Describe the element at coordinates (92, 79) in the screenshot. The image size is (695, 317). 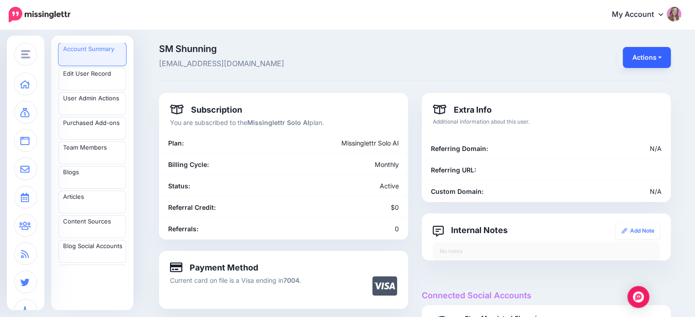
I see `a: Edit User Record` at that location.